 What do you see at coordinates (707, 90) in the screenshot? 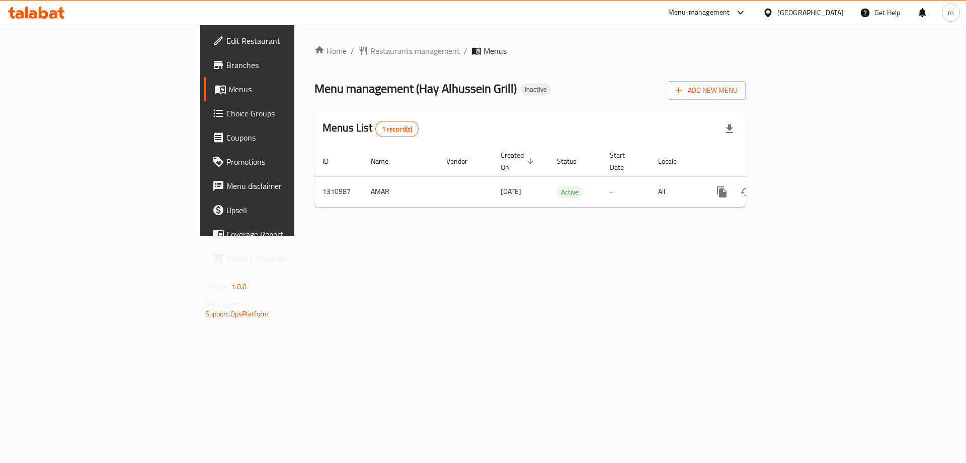
I see `span: Add New Menu` at bounding box center [707, 90].